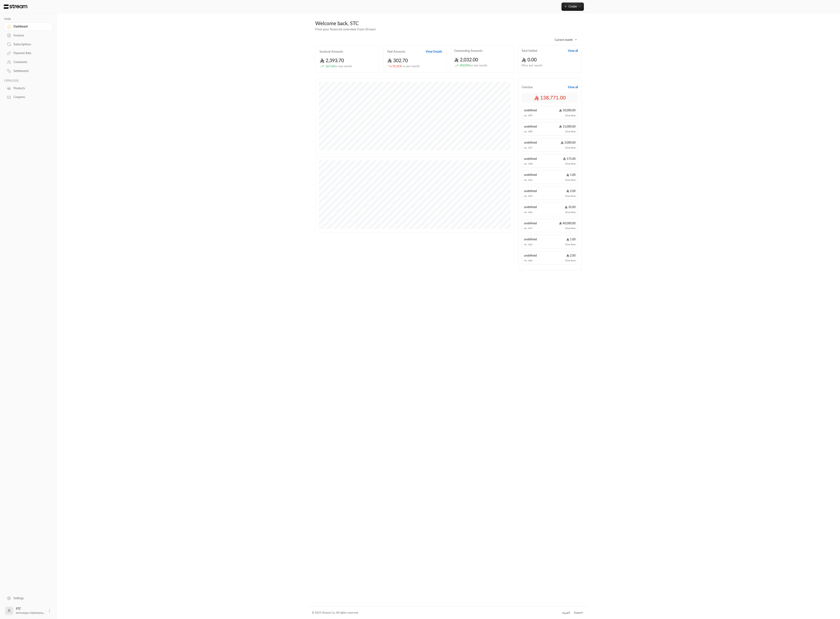  Describe the element at coordinates (30, 97) in the screenshot. I see `div: Coupons` at that location.